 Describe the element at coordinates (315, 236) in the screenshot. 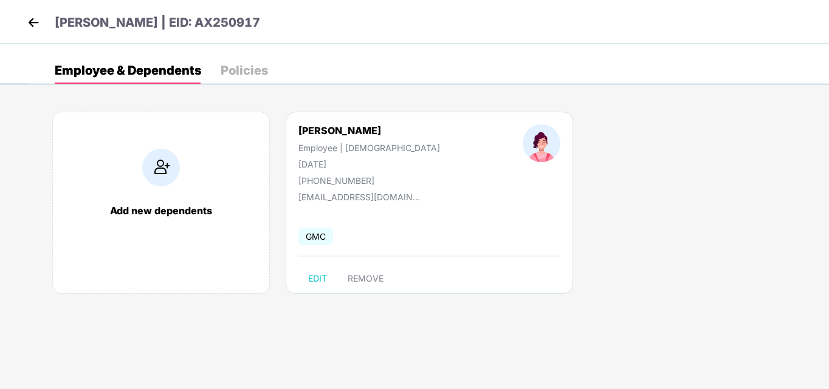

I see `span: GMC` at that location.